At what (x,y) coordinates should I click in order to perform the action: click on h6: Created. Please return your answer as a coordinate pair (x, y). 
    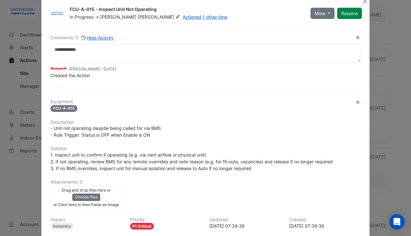
    Looking at the image, I should click on (325, 219).